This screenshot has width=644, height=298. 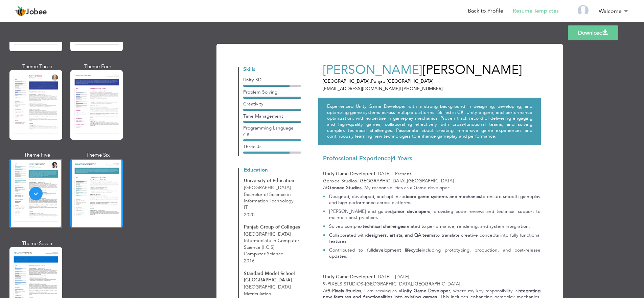 I want to click on span: Intermediate in Computer Science (I.C.S), so click(x=271, y=244).